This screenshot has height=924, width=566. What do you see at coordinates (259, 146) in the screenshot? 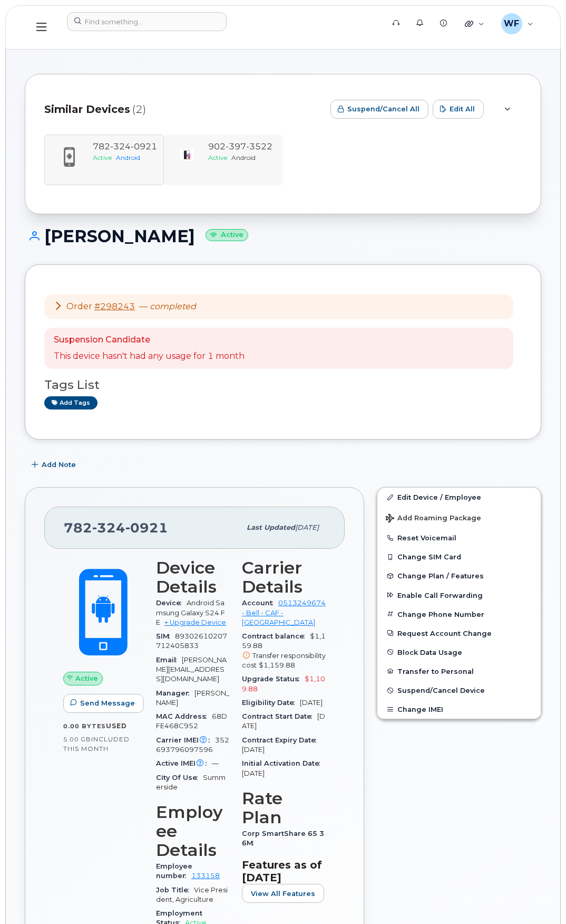
I see `span: 3522` at bounding box center [259, 146].